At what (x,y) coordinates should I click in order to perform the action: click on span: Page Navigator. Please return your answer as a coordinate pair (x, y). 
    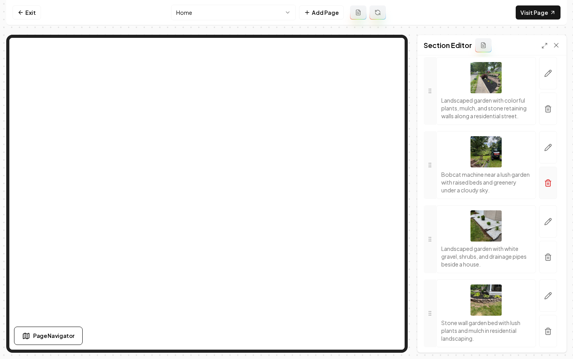
    Looking at the image, I should click on (54, 335).